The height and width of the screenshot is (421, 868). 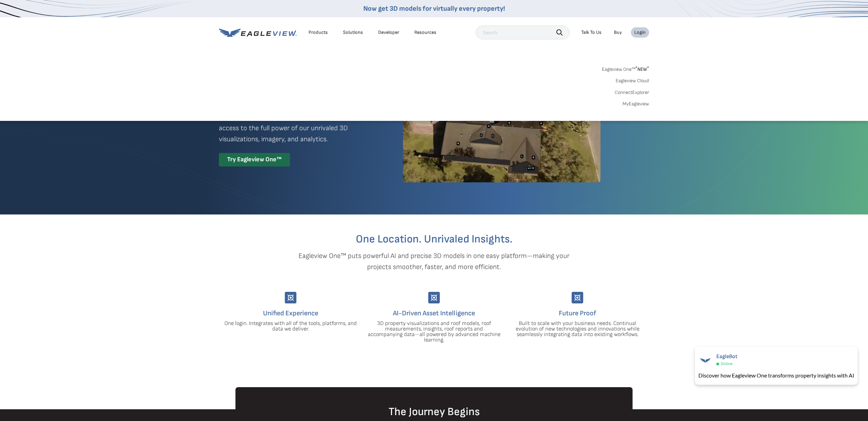 I want to click on a: Now get 3D models for virtually every property!, so click(x=434, y=8).